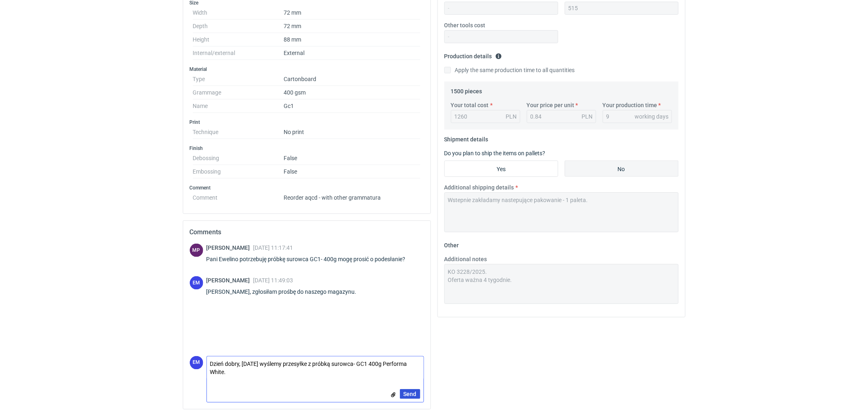 The width and height of the screenshot is (868, 416). Describe the element at coordinates (307, 232) in the screenshot. I see `h2: Comments` at that location.